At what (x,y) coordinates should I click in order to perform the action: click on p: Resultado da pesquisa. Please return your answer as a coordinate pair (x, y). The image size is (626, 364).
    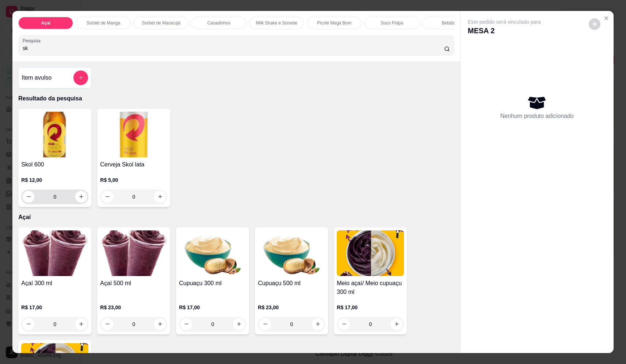
    Looking at the image, I should click on (236, 99).